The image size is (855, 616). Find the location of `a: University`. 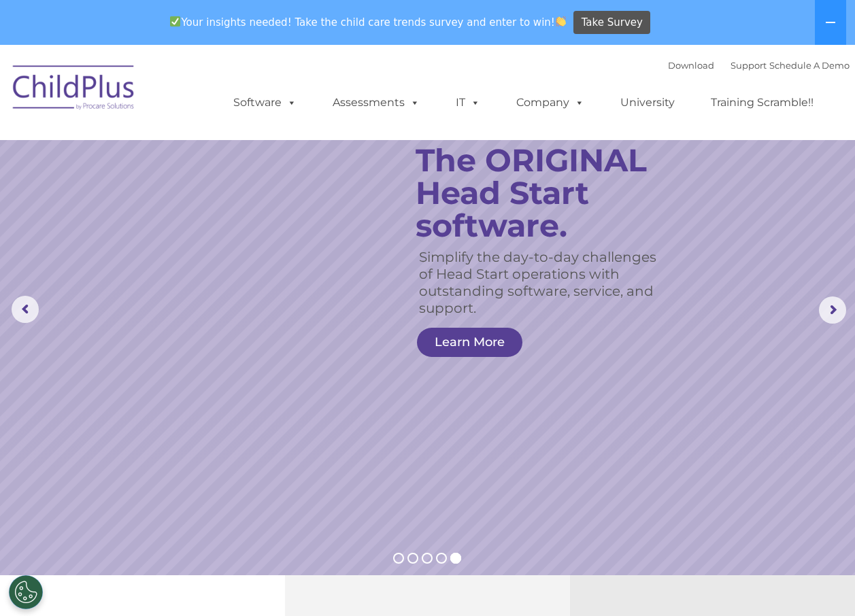

a: University is located at coordinates (648, 103).